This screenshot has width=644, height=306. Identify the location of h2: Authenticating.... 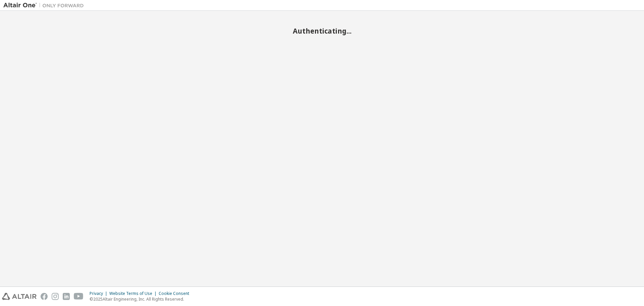
(322, 31).